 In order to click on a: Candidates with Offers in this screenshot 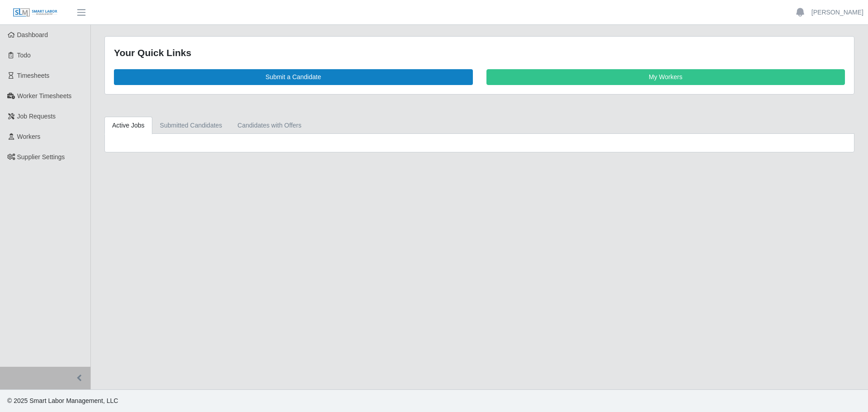, I will do `click(269, 125)`.